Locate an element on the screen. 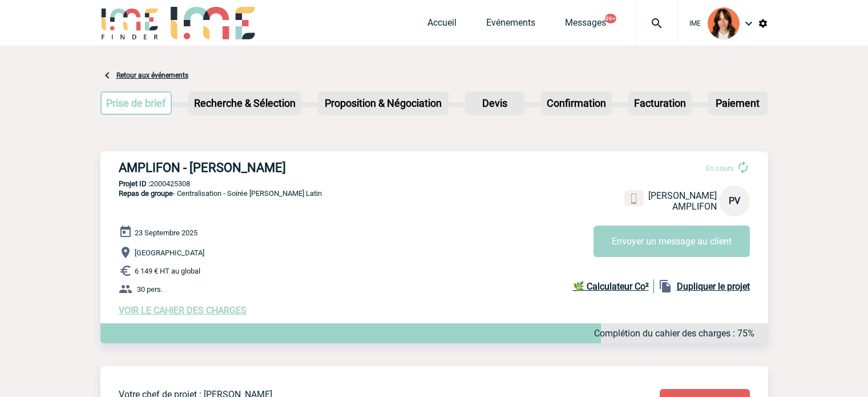 The width and height of the screenshot is (868, 397). p: 2000425308 is located at coordinates (434, 183).